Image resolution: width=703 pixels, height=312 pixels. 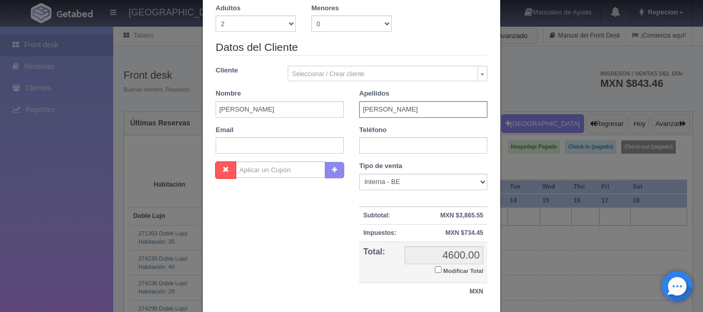 I want to click on label: Cliente, so click(x=244, y=71).